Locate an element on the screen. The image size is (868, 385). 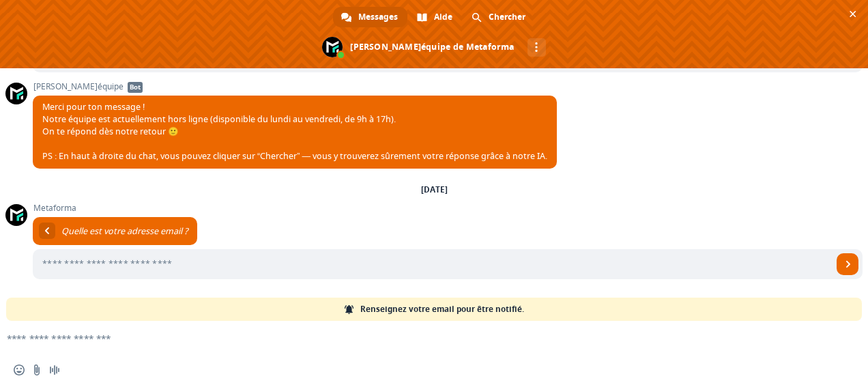
div: Messages is located at coordinates (370, 17).